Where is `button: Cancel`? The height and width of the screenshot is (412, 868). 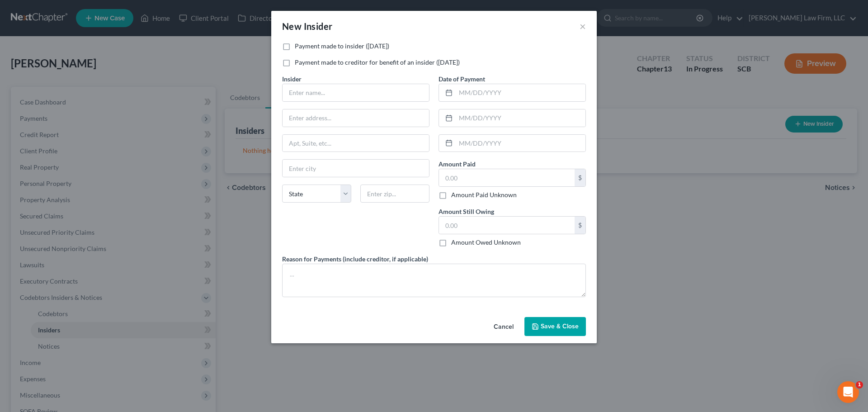 button: Cancel is located at coordinates (504, 327).